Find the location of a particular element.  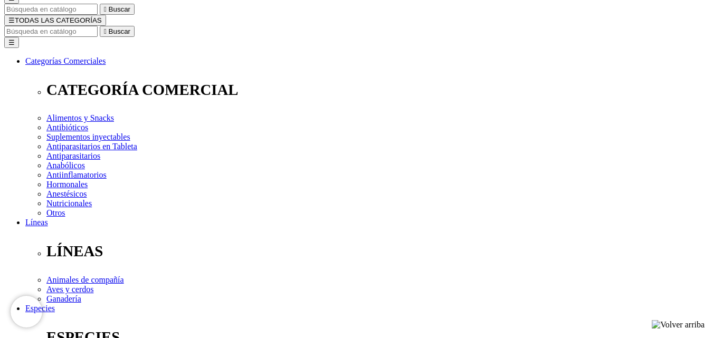

span: Animales de compañía is located at coordinates (85, 280).